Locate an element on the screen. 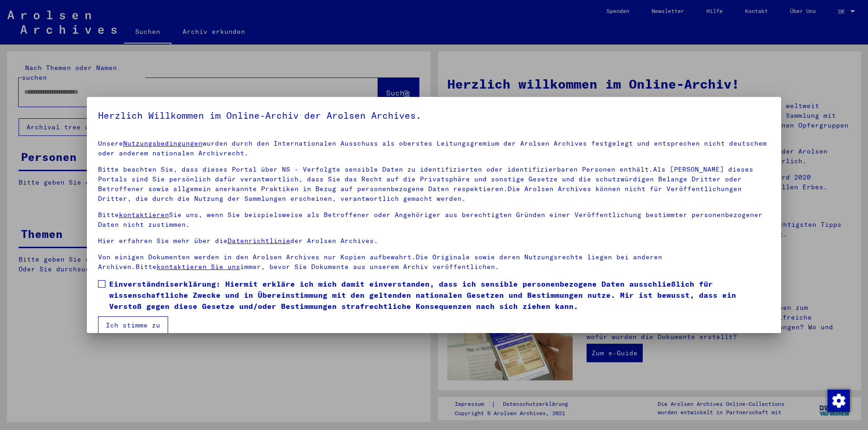 The image size is (868, 430). p: Unsere wurden durch den Internationalen Ausschuss als oberstes Leitungsgremium der Arolsen Archiv... is located at coordinates (434, 148).